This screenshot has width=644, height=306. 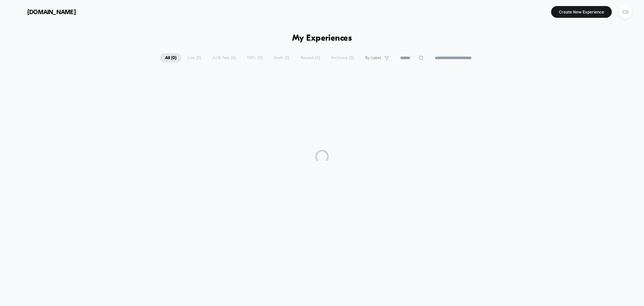 I want to click on button: CD, so click(x=625, y=11).